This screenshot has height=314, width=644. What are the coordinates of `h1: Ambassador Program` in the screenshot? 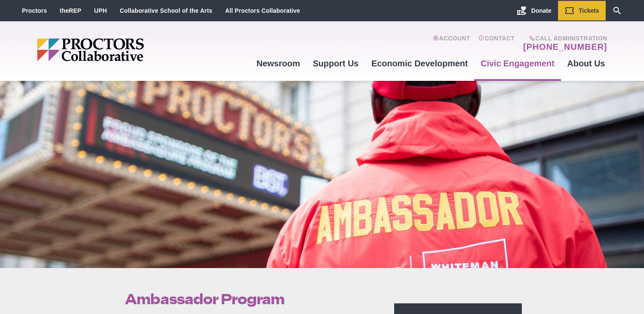 It's located at (250, 299).